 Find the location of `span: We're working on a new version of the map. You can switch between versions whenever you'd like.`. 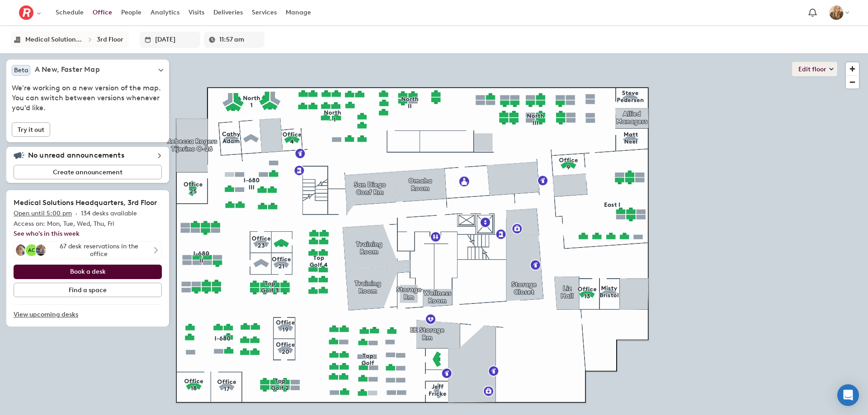

span: We're working on a new version of the map. You can switch between versions whenever you'd like. is located at coordinates (88, 98).